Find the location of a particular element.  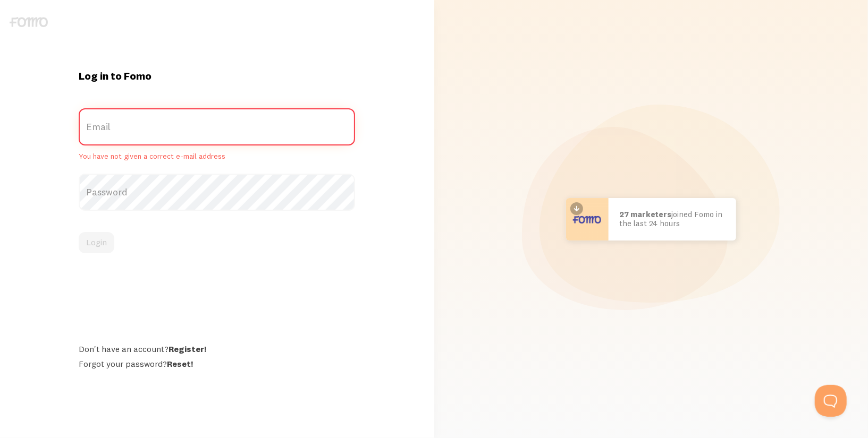

b: 27 marketers is located at coordinates (645, 214).